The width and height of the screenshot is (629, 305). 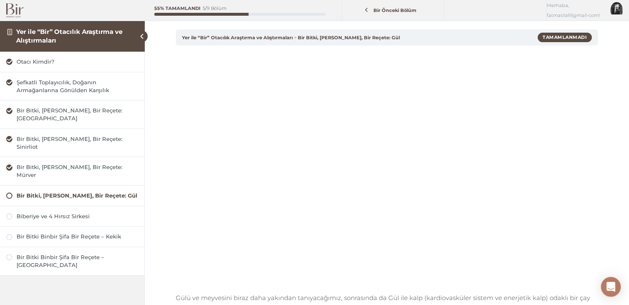 I want to click on div: 55% Tamamlandı, so click(x=177, y=8).